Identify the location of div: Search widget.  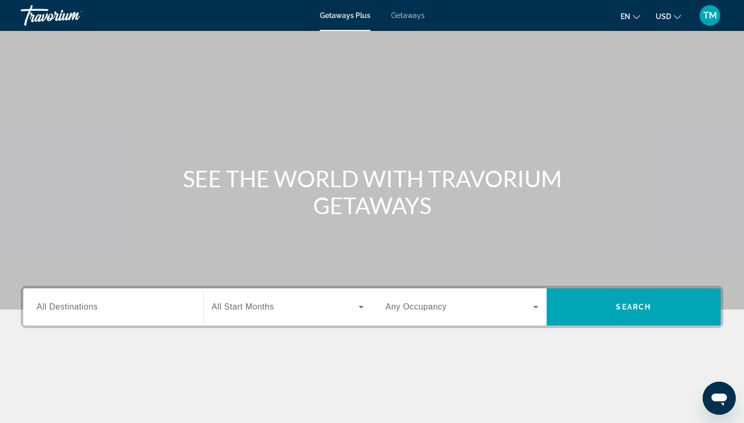
(372, 307).